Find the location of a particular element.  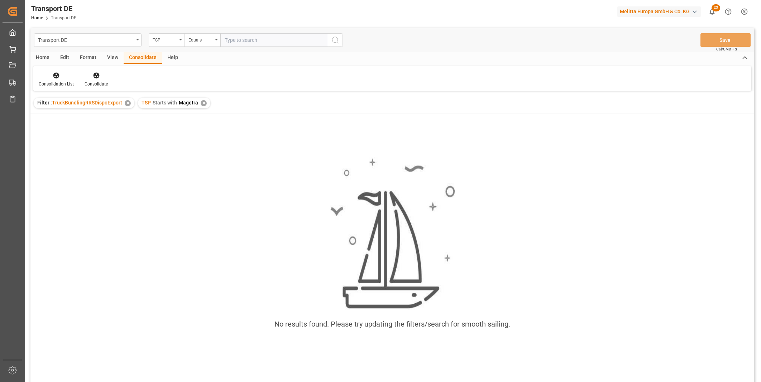

div: Equals is located at coordinates (201, 39).